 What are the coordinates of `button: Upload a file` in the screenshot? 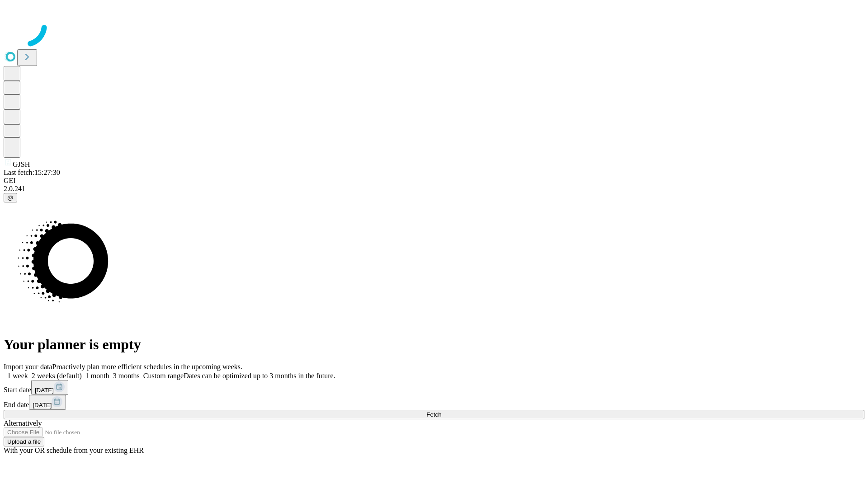 It's located at (24, 441).